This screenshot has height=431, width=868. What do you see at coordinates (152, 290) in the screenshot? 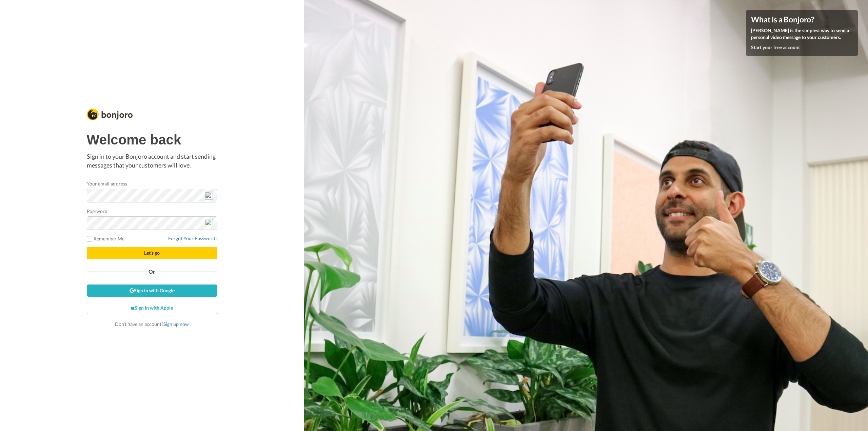
I see `a: Sign in with Google` at bounding box center [152, 290].